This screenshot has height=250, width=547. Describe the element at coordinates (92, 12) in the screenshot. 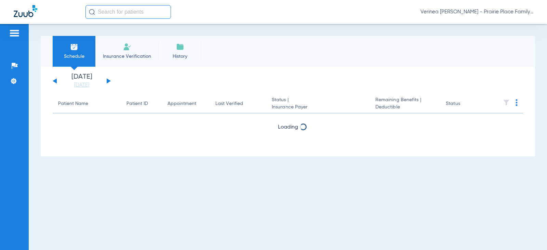

I see `img: Search Icon` at that location.